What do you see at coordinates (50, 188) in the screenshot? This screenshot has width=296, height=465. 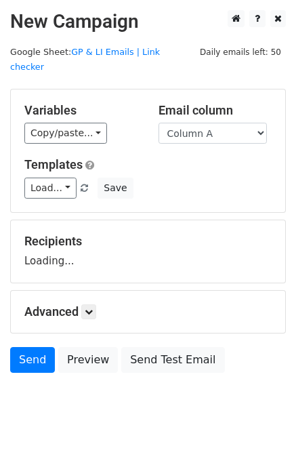 I see `a: Load...` at bounding box center [50, 188].